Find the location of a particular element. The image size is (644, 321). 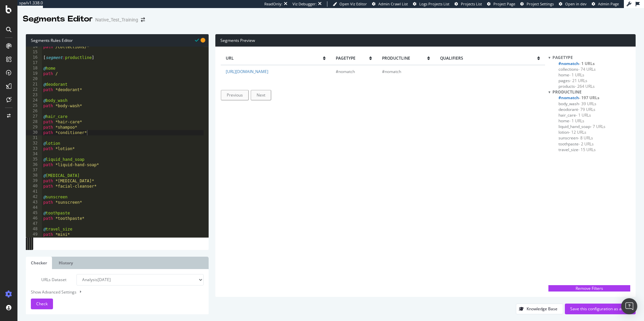

span: qualifiers is located at coordinates (488, 58).